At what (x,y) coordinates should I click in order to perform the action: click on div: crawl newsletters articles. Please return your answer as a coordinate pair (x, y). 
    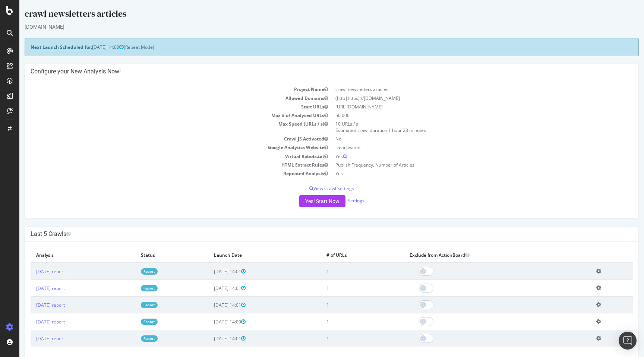
    Looking at the image, I should click on (312, 15).